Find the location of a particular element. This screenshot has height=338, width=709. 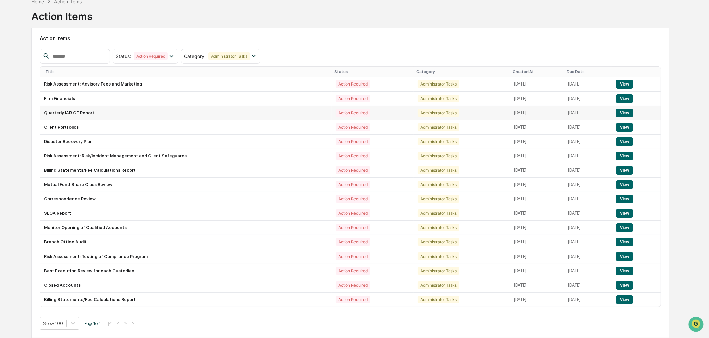

td: Disaster Recovery Plan is located at coordinates (186, 142).